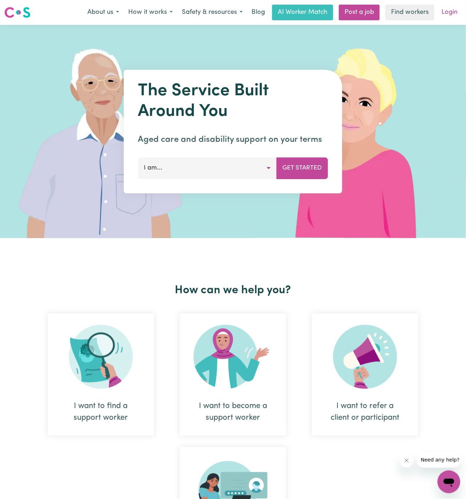 This screenshot has height=499, width=466. What do you see at coordinates (233, 357) in the screenshot?
I see `img: Become Worker` at bounding box center [233, 357].